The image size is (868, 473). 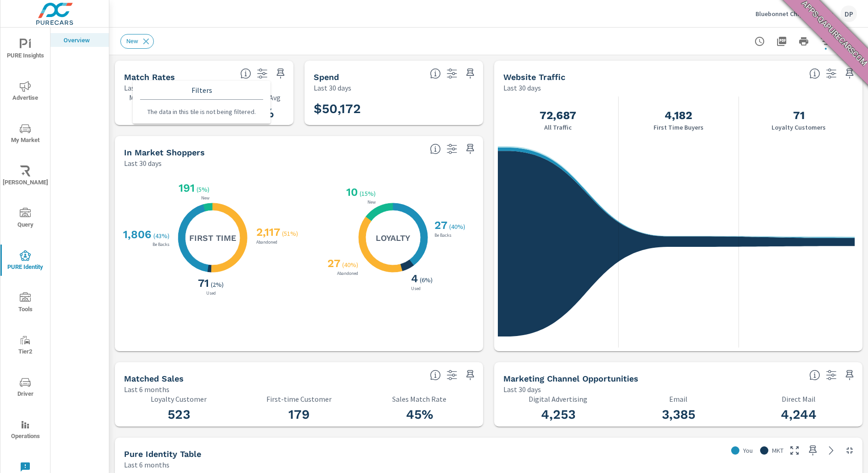 I want to click on div: Overview, so click(x=80, y=40).